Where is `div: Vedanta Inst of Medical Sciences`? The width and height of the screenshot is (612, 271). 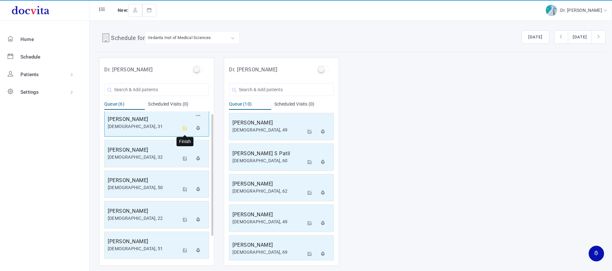
div: Vedanta Inst of Medical Sciences is located at coordinates (179, 37).